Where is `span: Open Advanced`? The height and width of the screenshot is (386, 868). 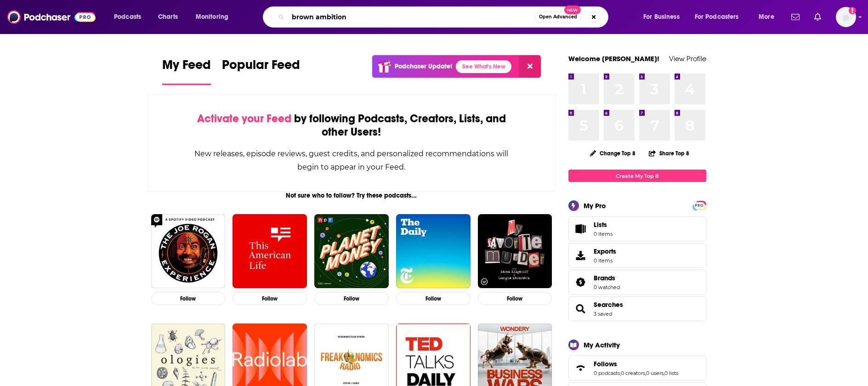 span: Open Advanced is located at coordinates (558, 17).